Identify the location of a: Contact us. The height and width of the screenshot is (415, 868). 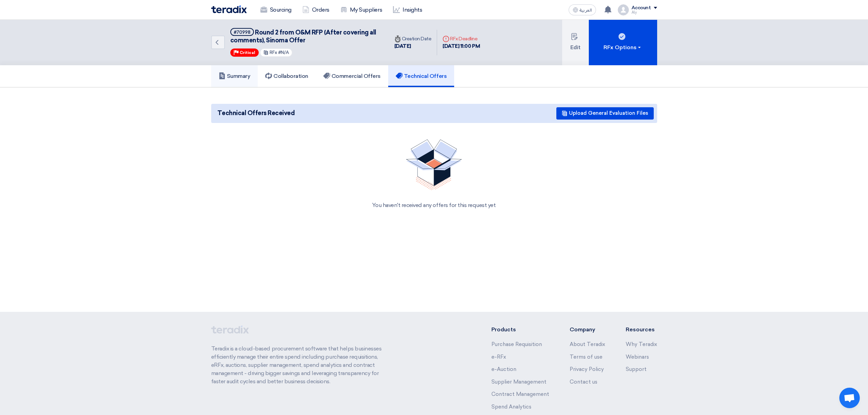
(583, 382).